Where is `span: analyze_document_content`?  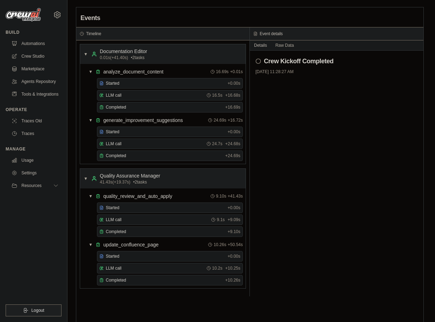
span: analyze_document_content is located at coordinates (133, 72).